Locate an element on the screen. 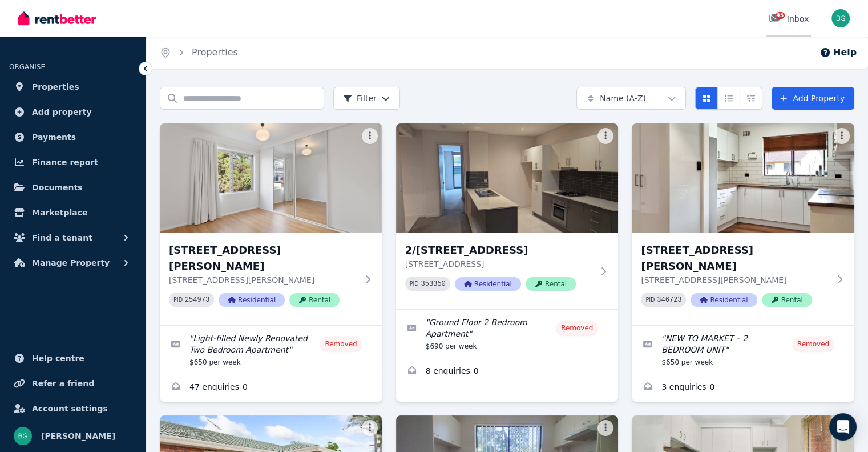 This screenshot has height=452, width=868. button: Help is located at coordinates (837, 53).